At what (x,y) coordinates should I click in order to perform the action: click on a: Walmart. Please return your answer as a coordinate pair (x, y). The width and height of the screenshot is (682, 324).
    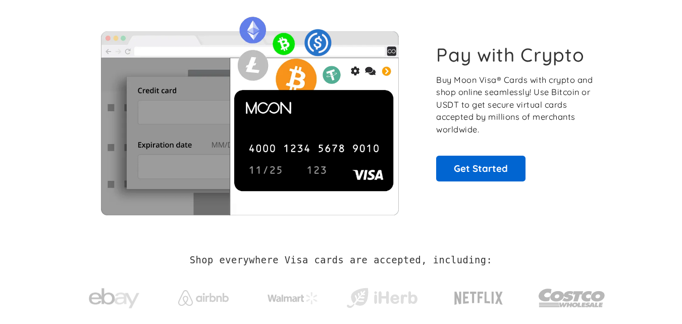
    Looking at the image, I should click on (292, 295).